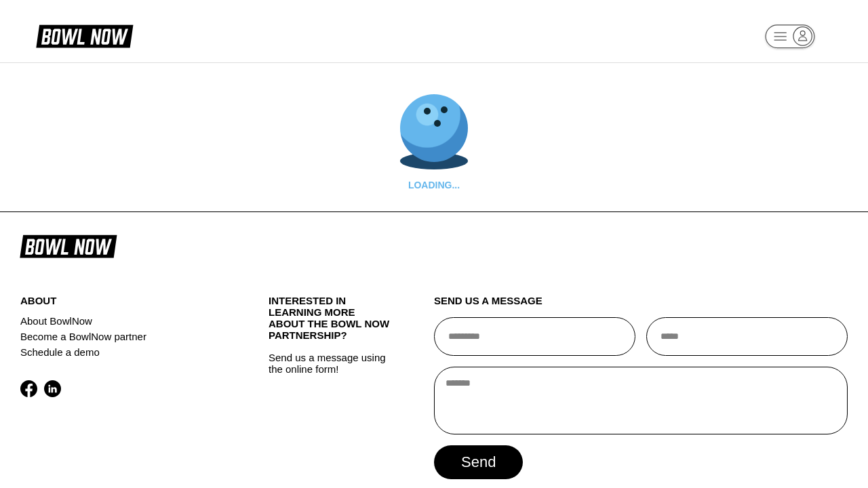 Image resolution: width=868 pixels, height=488 pixels. What do you see at coordinates (123, 336) in the screenshot?
I see `a: Become a BowlNow partner` at bounding box center [123, 336].